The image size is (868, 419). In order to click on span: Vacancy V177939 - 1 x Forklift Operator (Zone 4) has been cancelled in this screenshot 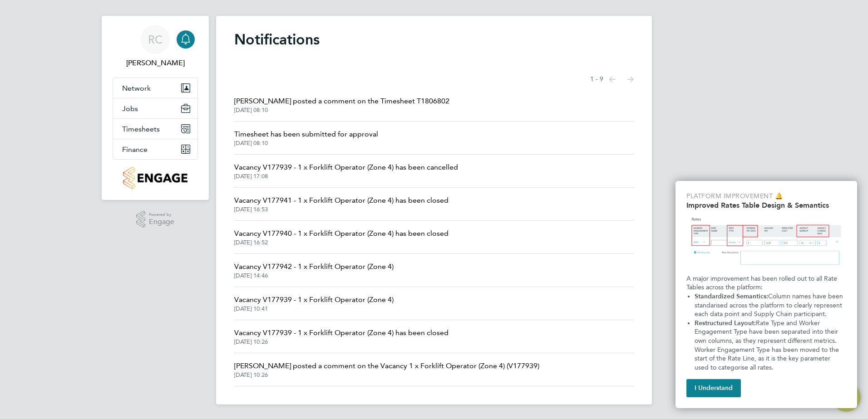, I will do `click(346, 167)`.